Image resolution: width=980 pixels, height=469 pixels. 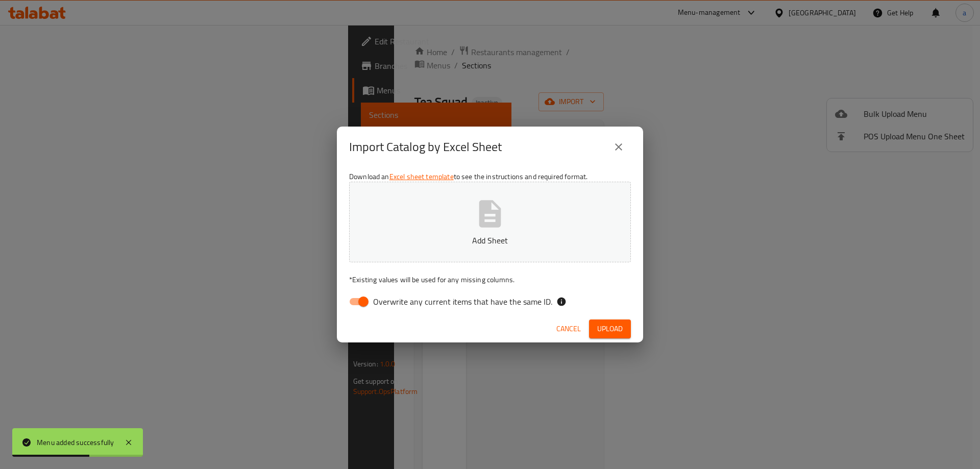 What do you see at coordinates (490, 279) in the screenshot?
I see `p: Existing values will be used for any missing columns.` at bounding box center [490, 279].